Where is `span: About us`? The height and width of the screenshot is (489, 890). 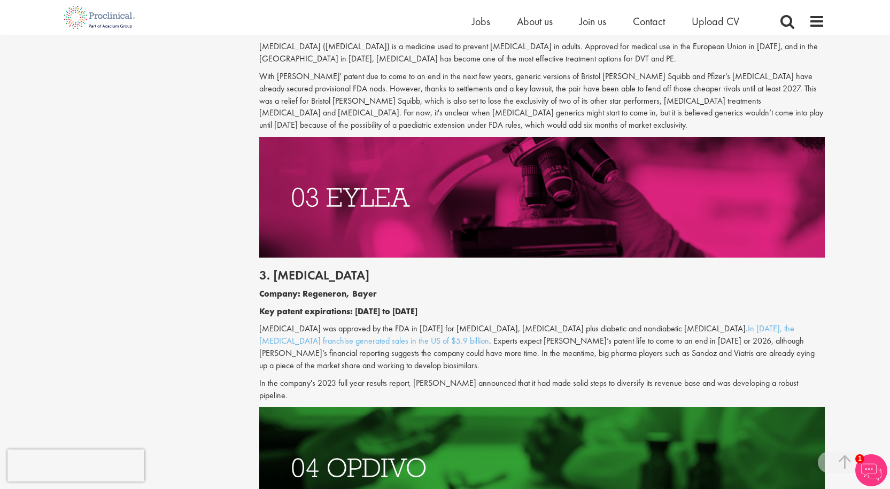
span: About us is located at coordinates (534, 21).